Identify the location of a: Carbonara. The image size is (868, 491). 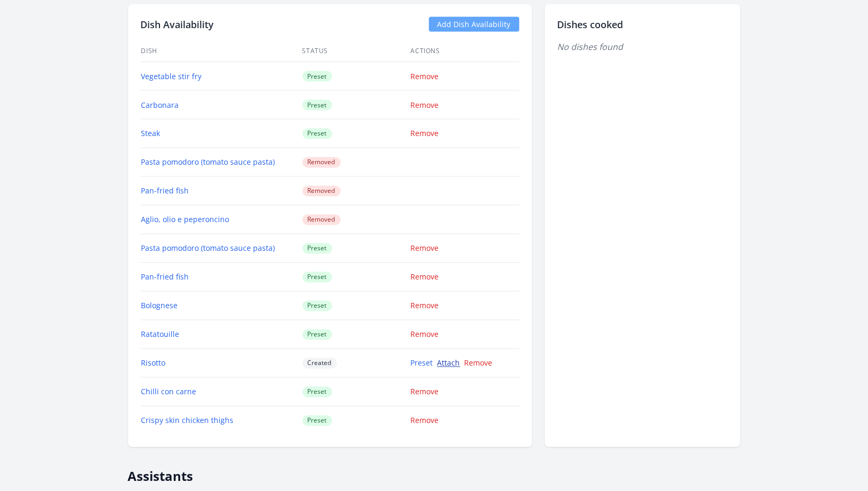
(160, 105).